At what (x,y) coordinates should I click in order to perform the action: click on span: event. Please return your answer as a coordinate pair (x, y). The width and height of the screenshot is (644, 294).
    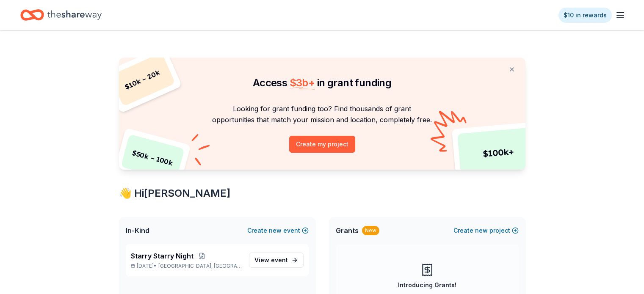
    Looking at the image, I should click on (280, 260).